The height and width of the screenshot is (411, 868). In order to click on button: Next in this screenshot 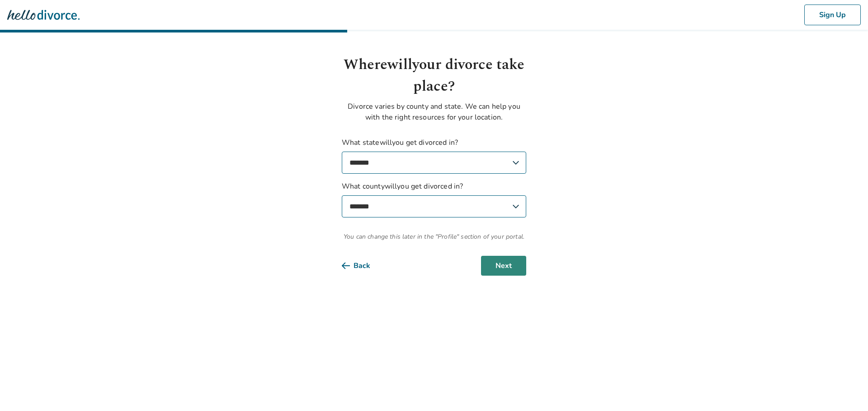, I will do `click(504, 266)`.